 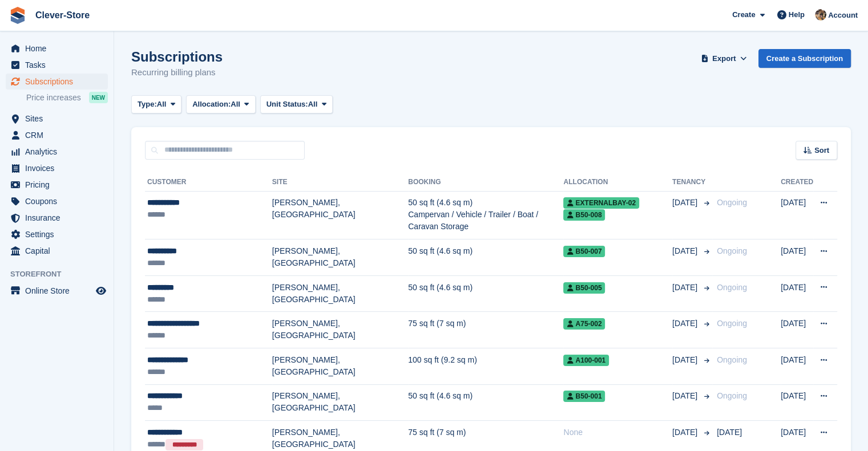 What do you see at coordinates (805, 58) in the screenshot?
I see `a: Create a Subscription` at bounding box center [805, 58].